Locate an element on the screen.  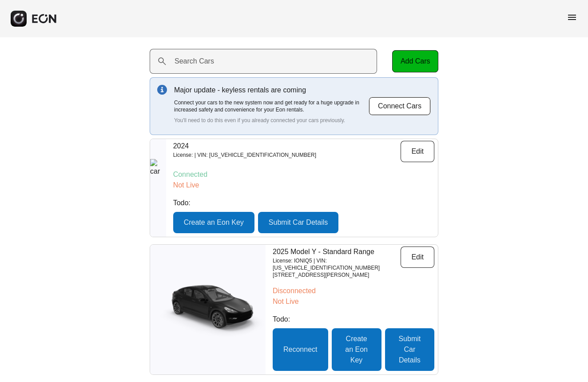
p: 2024 is located at coordinates (245, 146).